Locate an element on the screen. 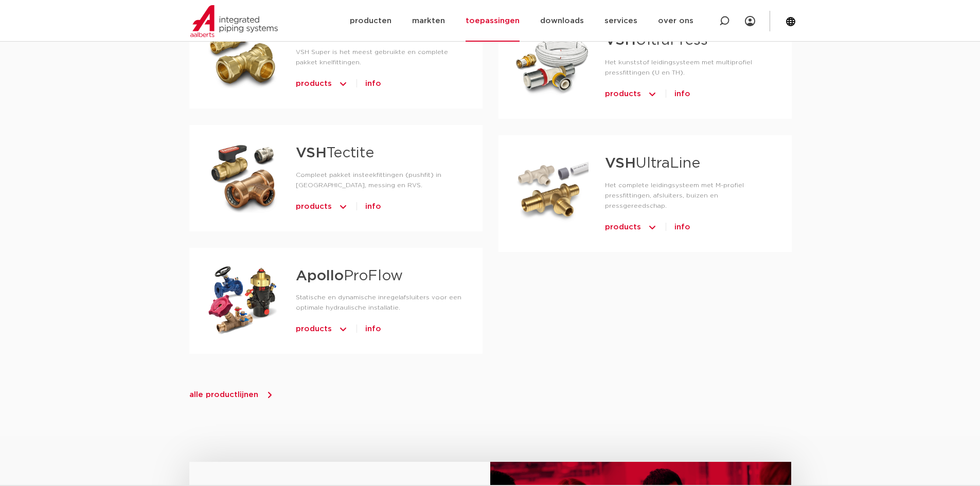 The height and width of the screenshot is (486, 980). a: ApolloProFlow is located at coordinates (349, 276).